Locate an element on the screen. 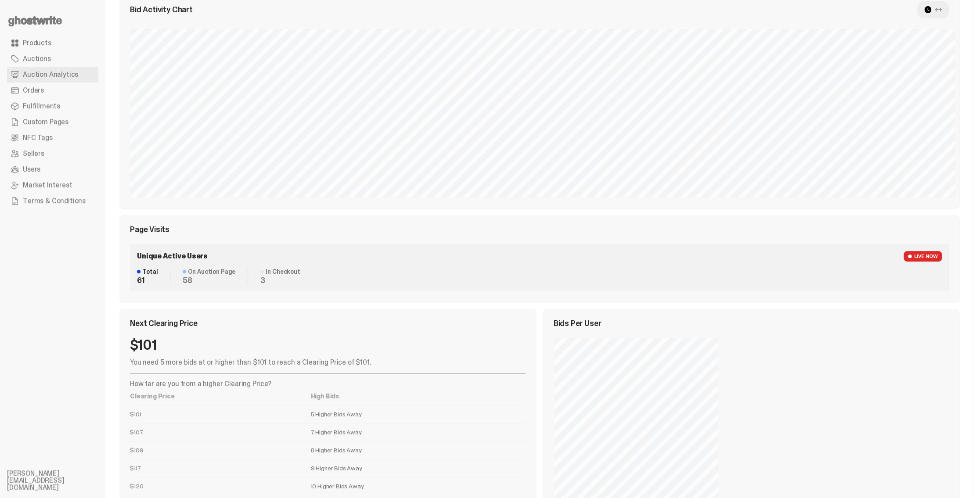 This screenshot has width=980, height=498. a: Market Interest is located at coordinates (53, 185).